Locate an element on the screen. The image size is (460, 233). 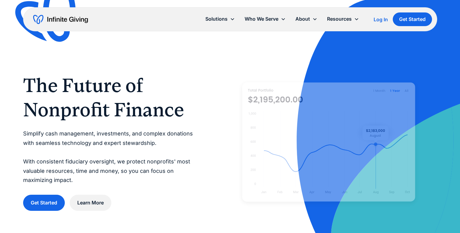
div: Log In is located at coordinates (380, 19).